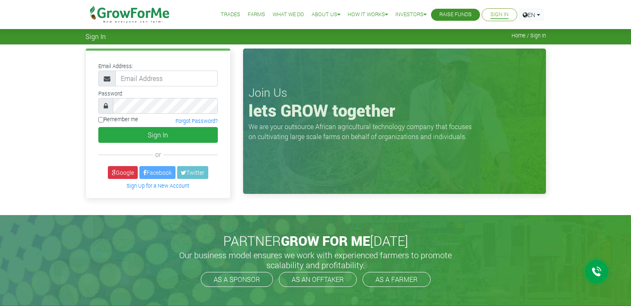 This screenshot has height=306, width=631. I want to click on a: AS A SPONSOR, so click(237, 279).